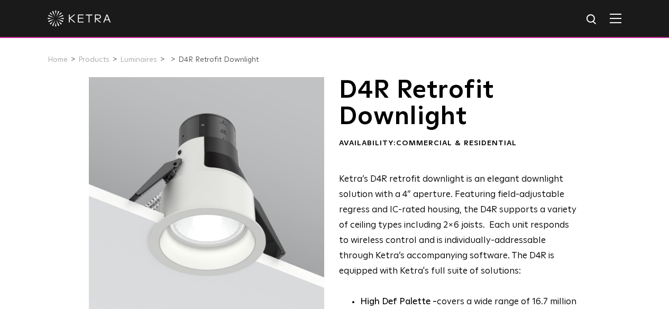 The image size is (669, 309). I want to click on img: Hamburger%20Nav.svg, so click(615, 18).